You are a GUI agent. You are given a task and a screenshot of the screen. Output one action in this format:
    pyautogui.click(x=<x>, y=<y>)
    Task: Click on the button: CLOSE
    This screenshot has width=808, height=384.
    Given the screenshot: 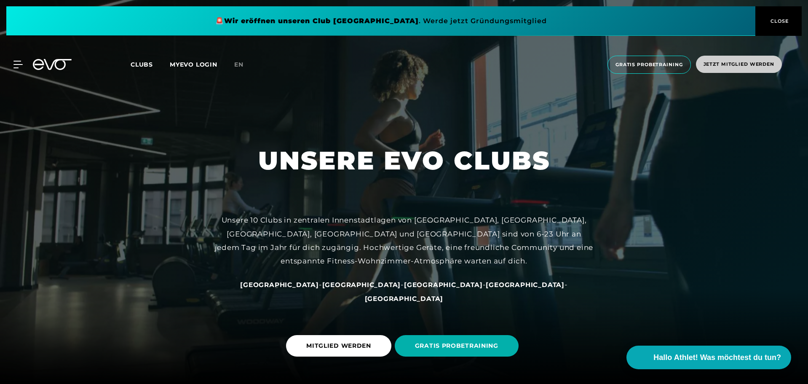 What is the action you would take?
    pyautogui.click(x=779, y=21)
    